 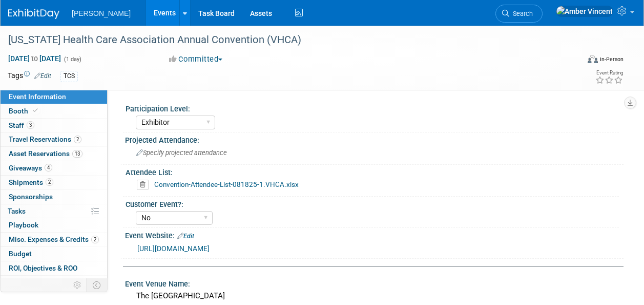 I want to click on span: Asset Reservations, so click(x=45, y=154).